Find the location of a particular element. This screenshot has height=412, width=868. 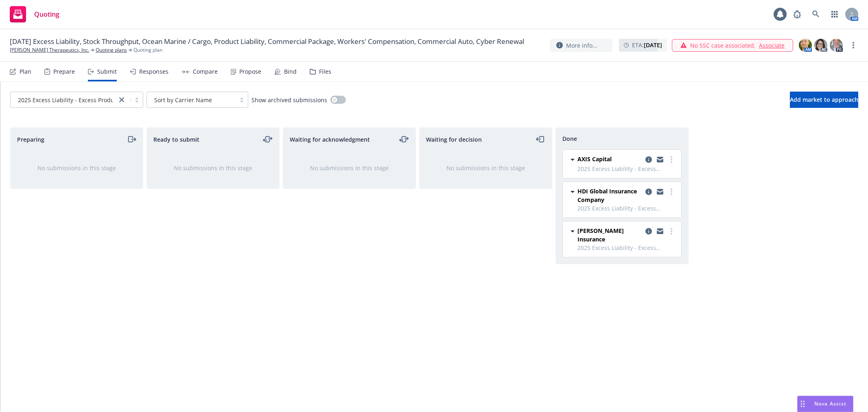

span: Waiting for acknowledgment is located at coordinates (329, 139).